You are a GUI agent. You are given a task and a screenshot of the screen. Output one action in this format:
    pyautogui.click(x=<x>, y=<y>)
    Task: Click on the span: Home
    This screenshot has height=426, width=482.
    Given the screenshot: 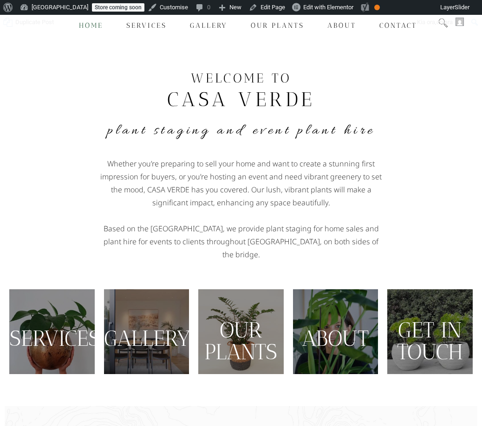 What is the action you would take?
    pyautogui.click(x=91, y=26)
    